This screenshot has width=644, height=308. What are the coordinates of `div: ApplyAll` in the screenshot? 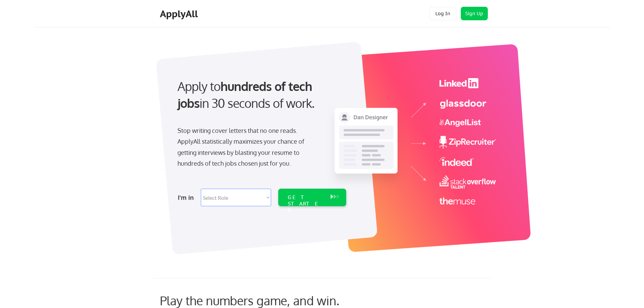 It's located at (180, 14).